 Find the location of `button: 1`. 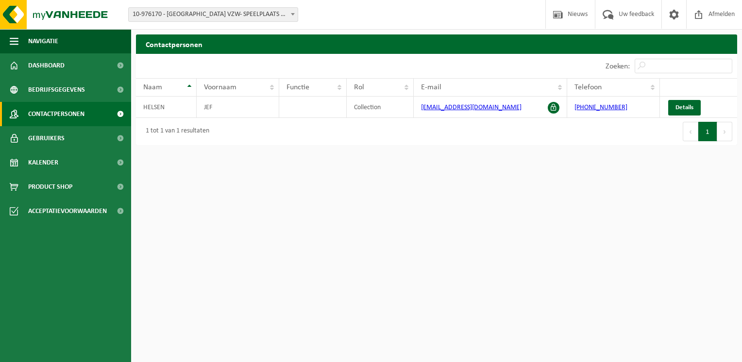

button: 1 is located at coordinates (707, 132).